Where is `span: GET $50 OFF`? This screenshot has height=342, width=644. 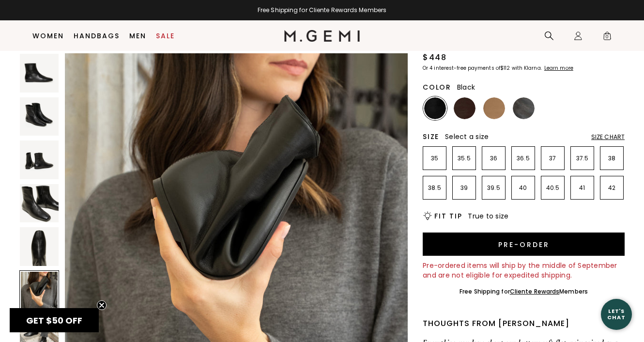 span: GET $50 OFF is located at coordinates (54, 321).